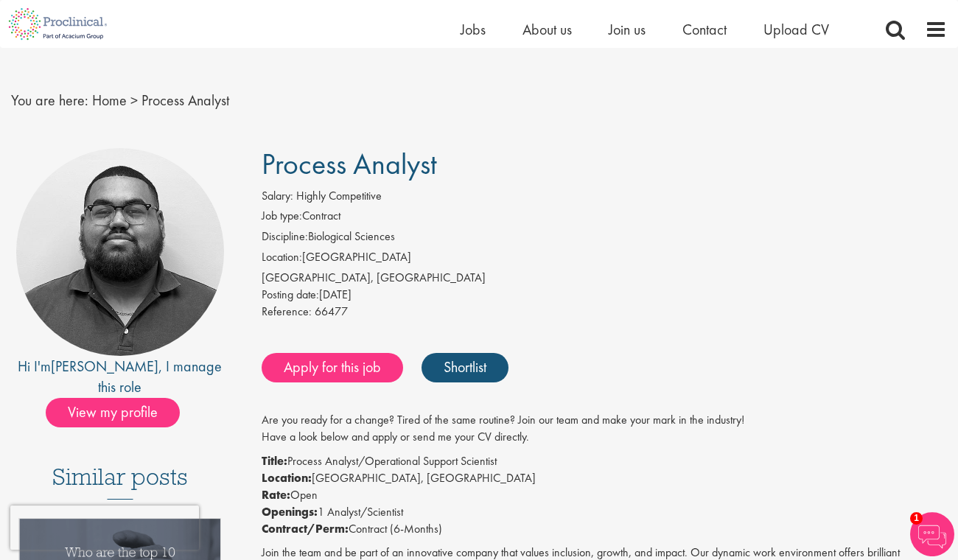 The width and height of the screenshot is (958, 560). I want to click on a: Apply for this job, so click(332, 368).